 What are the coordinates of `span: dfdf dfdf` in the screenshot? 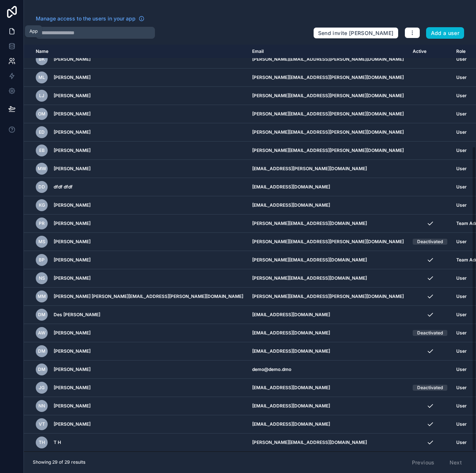 It's located at (63, 187).